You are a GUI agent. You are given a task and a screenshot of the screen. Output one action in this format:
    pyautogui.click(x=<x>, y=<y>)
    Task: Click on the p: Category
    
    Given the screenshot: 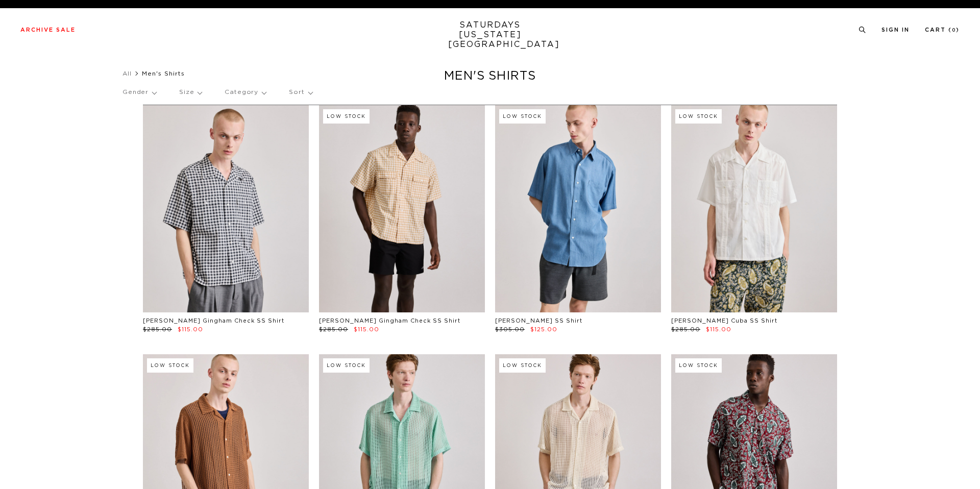 What is the action you would take?
    pyautogui.click(x=245, y=93)
    